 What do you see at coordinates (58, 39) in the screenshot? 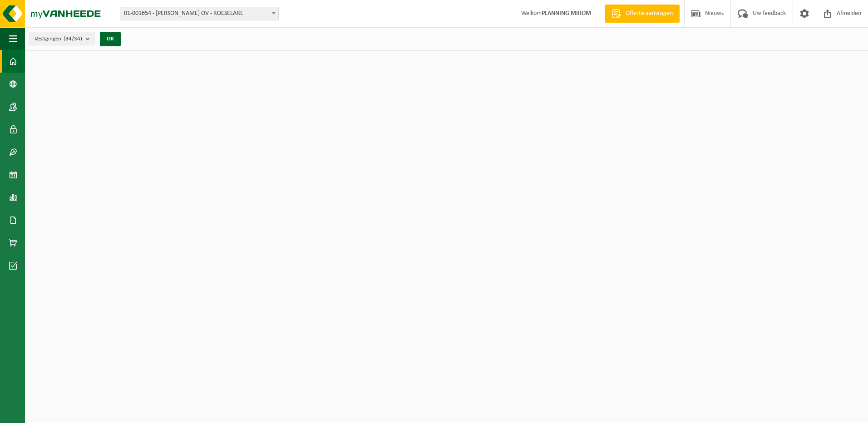
I see `span: Vestigingen` at bounding box center [58, 39].